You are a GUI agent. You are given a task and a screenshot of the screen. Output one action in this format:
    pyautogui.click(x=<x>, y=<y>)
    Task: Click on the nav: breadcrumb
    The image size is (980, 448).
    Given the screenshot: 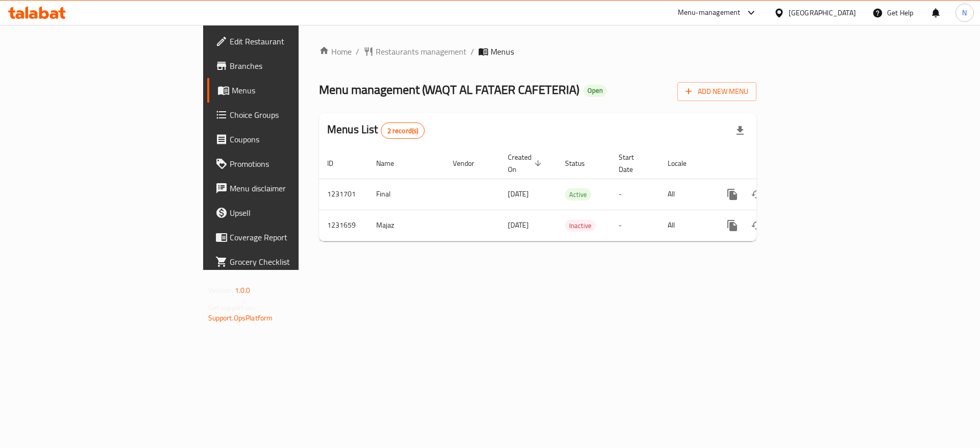 What is the action you would take?
    pyautogui.click(x=538, y=52)
    